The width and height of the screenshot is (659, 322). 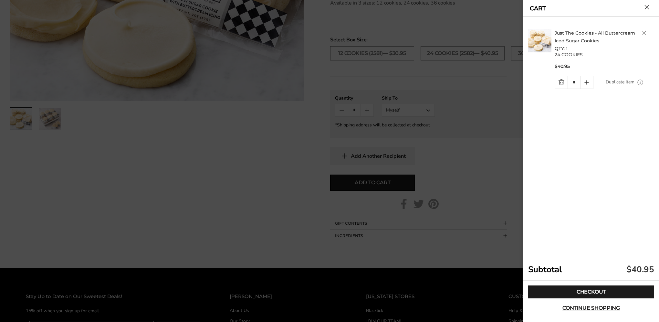 What do you see at coordinates (538, 8) in the screenshot?
I see `a: CART` at bounding box center [538, 8].